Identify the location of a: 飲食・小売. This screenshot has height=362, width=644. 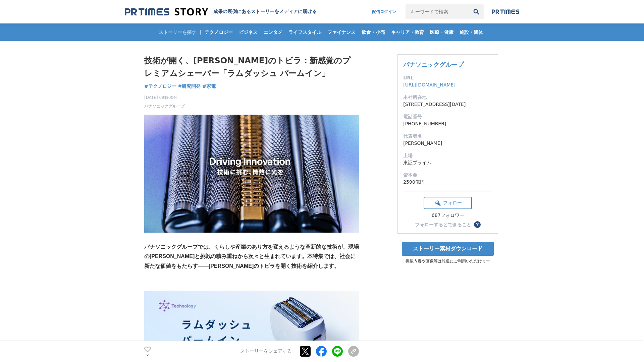
(373, 32).